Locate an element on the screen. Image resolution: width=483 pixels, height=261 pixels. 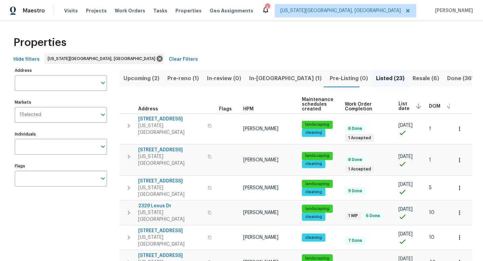
span: 2329 Lexus Dr is located at coordinates (171, 206).